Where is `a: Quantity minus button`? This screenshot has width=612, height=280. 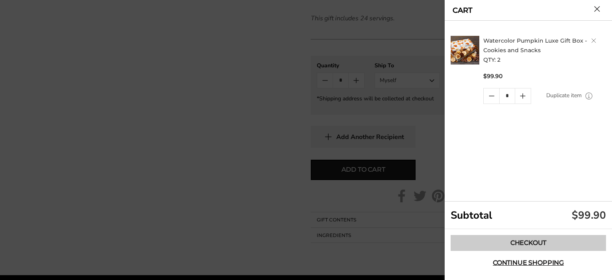
a: Quantity minus button is located at coordinates (492, 96).